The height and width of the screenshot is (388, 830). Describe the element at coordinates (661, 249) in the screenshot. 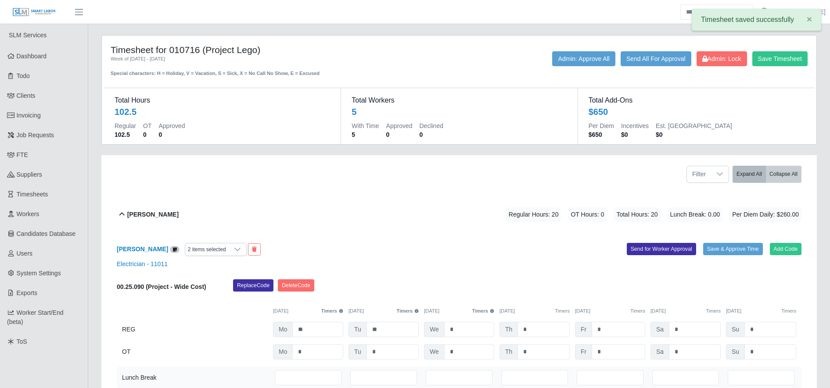

I see `button: Send for Worker Approval` at that location.